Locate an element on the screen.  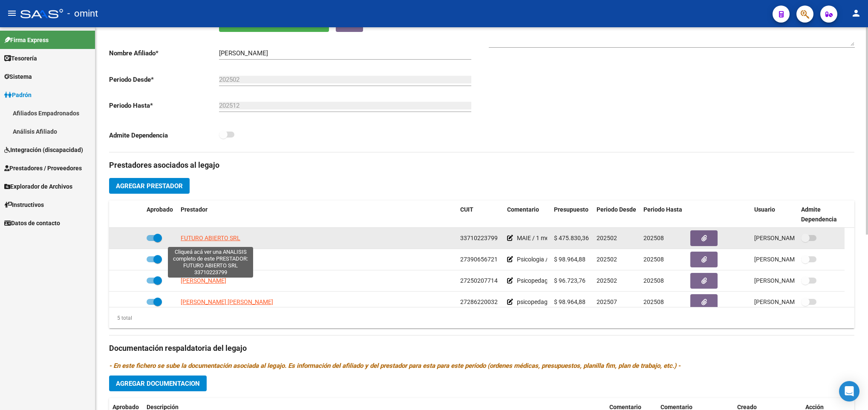
span: Sistema is located at coordinates (18, 77).